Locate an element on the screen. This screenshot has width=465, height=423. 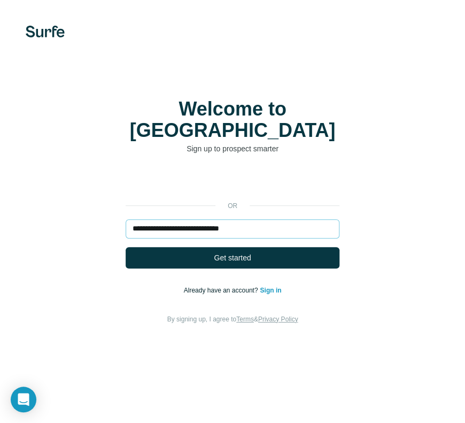
img: Surfe's logo is located at coordinates (45, 32).